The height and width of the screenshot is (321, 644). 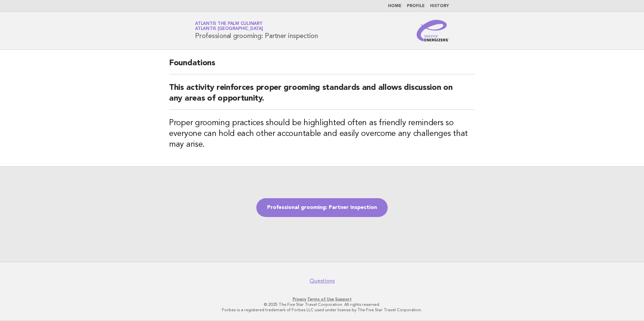 I want to click on a: Terms of Use, so click(x=321, y=300).